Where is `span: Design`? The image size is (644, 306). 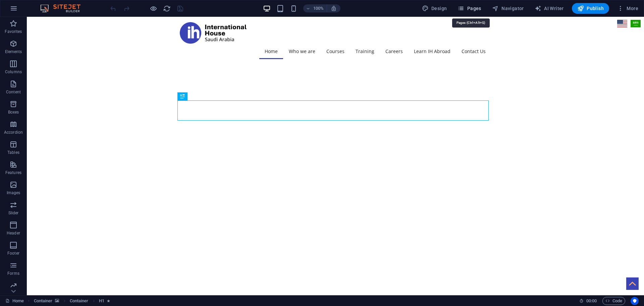
span: Design is located at coordinates (435, 8).